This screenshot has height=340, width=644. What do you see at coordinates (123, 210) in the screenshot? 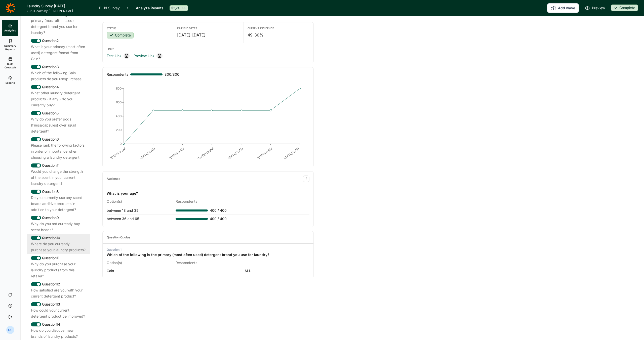
I see `span: between 18 and 35` at bounding box center [123, 210].